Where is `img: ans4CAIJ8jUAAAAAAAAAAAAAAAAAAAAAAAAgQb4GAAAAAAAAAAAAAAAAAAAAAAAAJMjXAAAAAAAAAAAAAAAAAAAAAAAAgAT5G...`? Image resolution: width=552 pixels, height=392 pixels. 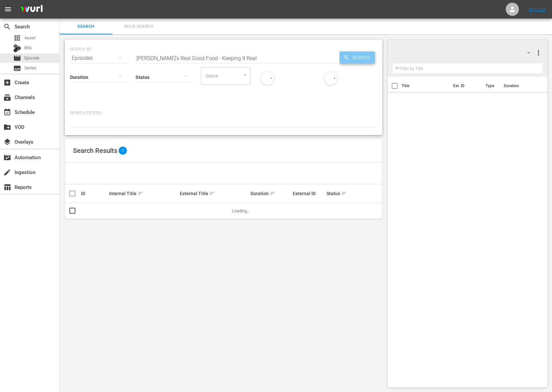
img: ans4CAIJ8jUAAAAAAAAAAAAAAAAAAAAAAAAgQb4GAAAAAAAAAAAAAAAAAAAAAAAAJMjXAAAAAAAAAAAAAAAAAAAAAAAAgAT5G... is located at coordinates (32, 9).